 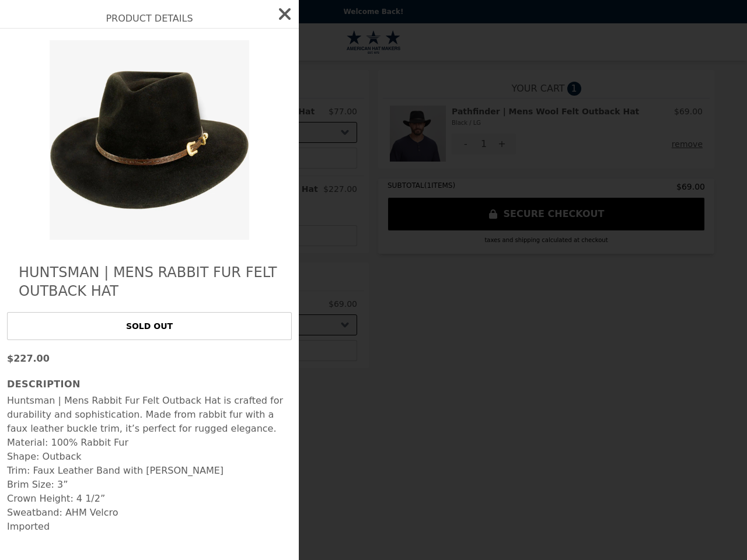 What do you see at coordinates (150, 384) in the screenshot?
I see `h3: Description` at bounding box center [150, 384].